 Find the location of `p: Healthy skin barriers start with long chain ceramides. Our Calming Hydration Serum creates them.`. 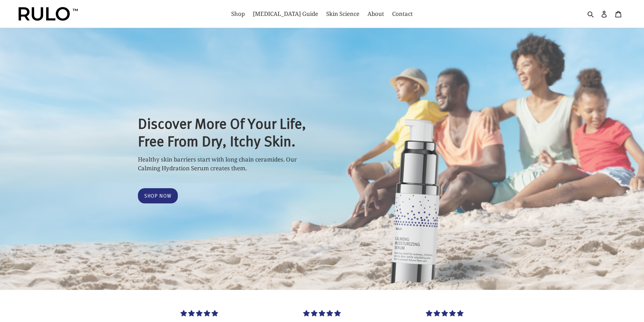

p: Healthy skin barriers start with long chain ceramides. Our Calming Hydration Serum creates them. is located at coordinates (224, 164).